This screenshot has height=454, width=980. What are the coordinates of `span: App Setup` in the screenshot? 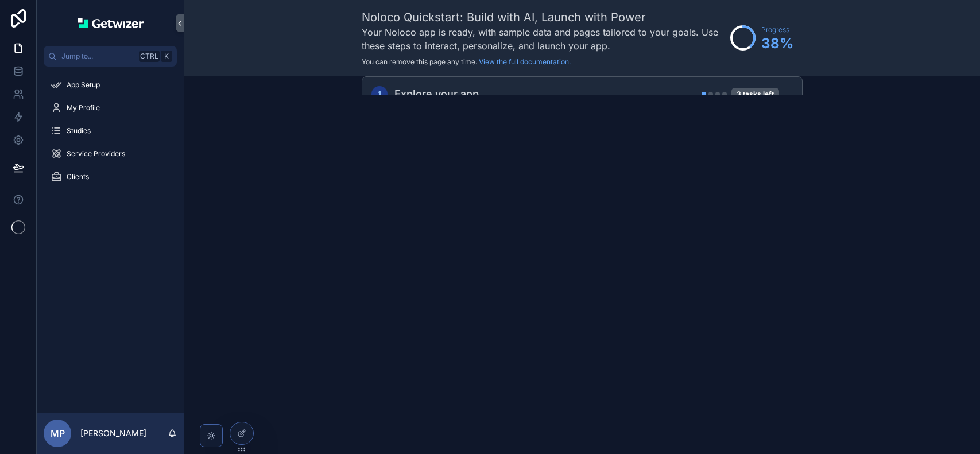 It's located at (83, 85).